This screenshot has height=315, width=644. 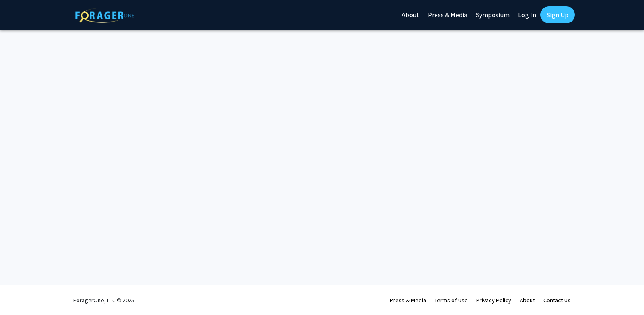 What do you see at coordinates (527, 300) in the screenshot?
I see `a: About` at bounding box center [527, 300].